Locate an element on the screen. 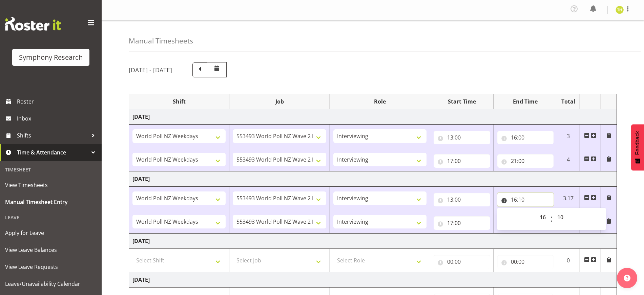 This screenshot has width=644, height=295. span: View Leave Requests is located at coordinates (51, 267).